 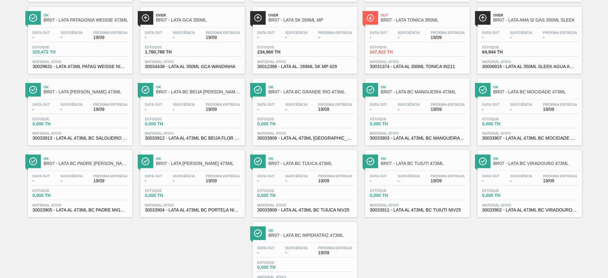 I want to click on span: 30033911 - LATA AL 473ML BC TUIUTI NIV25, so click(x=418, y=210).